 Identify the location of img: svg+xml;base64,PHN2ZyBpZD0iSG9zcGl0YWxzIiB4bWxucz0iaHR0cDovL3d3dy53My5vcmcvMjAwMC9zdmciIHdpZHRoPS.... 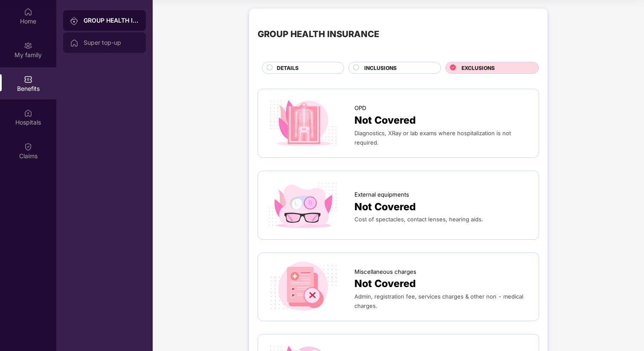
(28, 113).